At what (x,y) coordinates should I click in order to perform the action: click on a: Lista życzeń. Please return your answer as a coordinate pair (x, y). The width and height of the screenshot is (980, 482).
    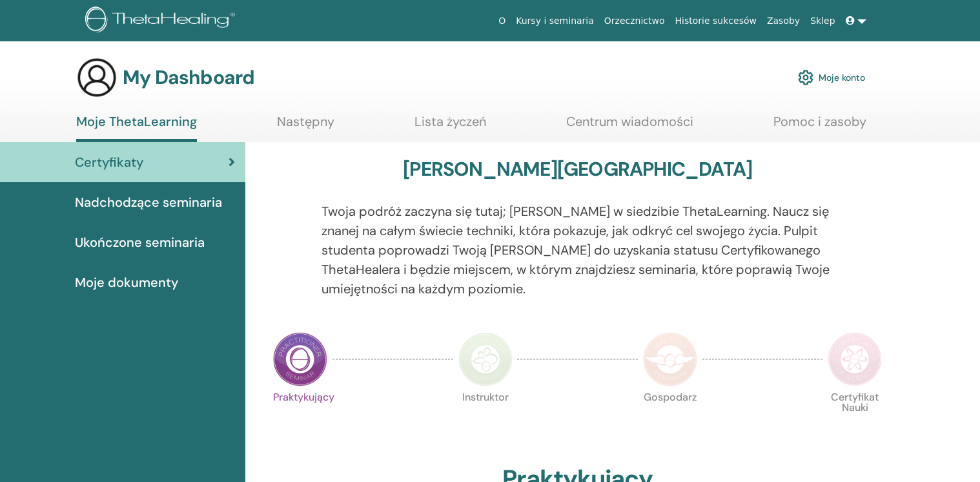
    Looking at the image, I should click on (450, 126).